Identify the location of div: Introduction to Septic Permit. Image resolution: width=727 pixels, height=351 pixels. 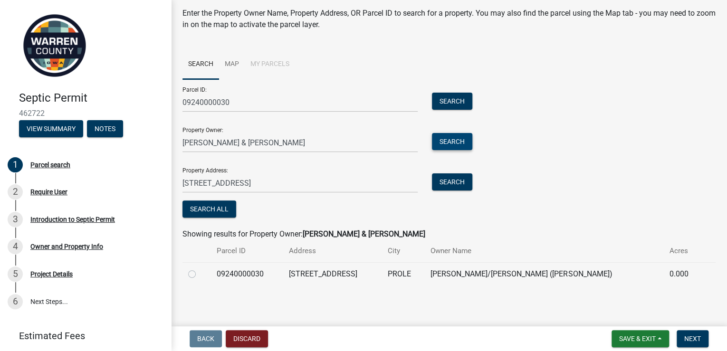
(73, 220).